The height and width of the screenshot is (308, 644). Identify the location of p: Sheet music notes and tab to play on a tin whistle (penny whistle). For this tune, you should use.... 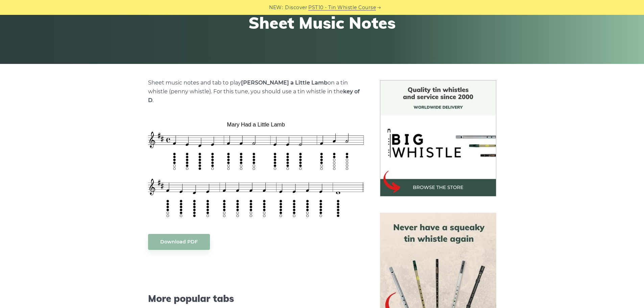
(256, 92).